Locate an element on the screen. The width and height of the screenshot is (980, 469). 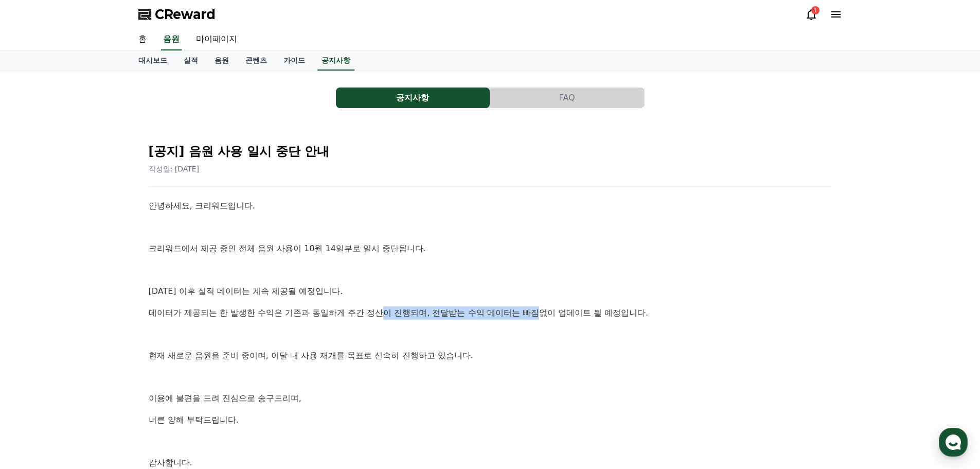
a: 실적 is located at coordinates (191, 61).